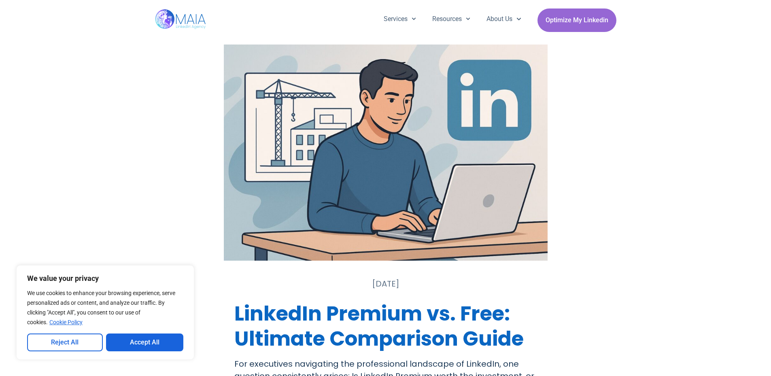 The width and height of the screenshot is (771, 376). I want to click on a: Services, so click(400, 19).